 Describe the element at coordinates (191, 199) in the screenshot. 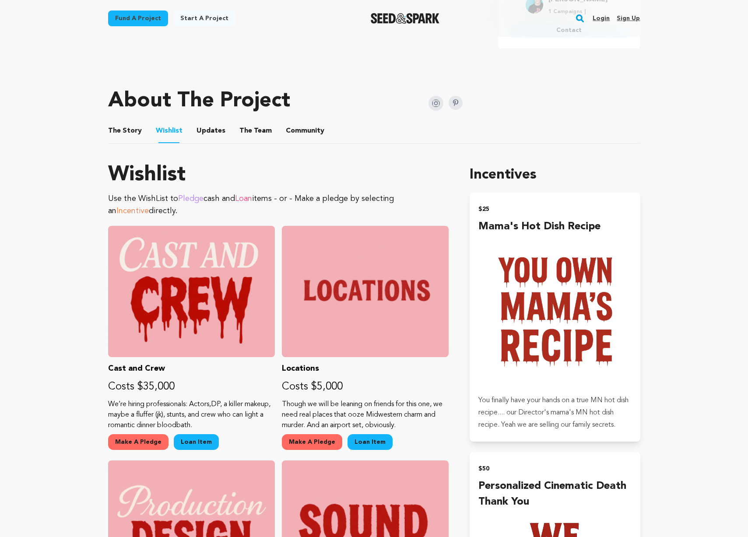

I see `span: Pledge` at that location.